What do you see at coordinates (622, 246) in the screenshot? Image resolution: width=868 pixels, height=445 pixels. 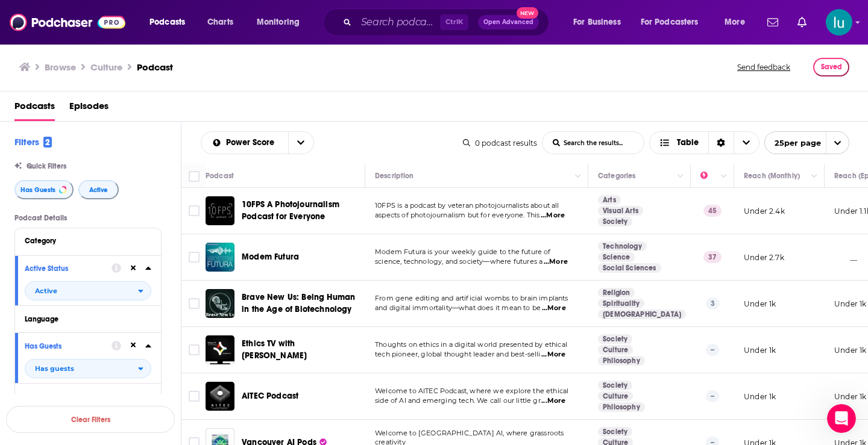 I see `a: Technology` at bounding box center [622, 246].